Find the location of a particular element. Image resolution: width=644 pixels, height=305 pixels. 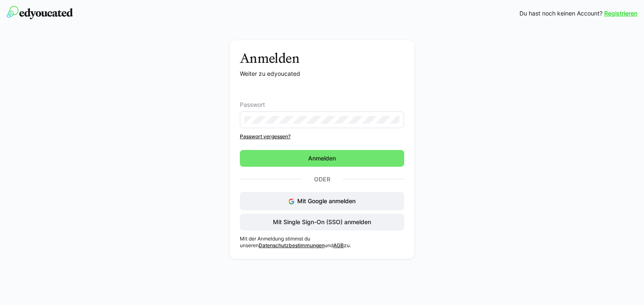

button: Mit Google anmelden is located at coordinates (322, 201).